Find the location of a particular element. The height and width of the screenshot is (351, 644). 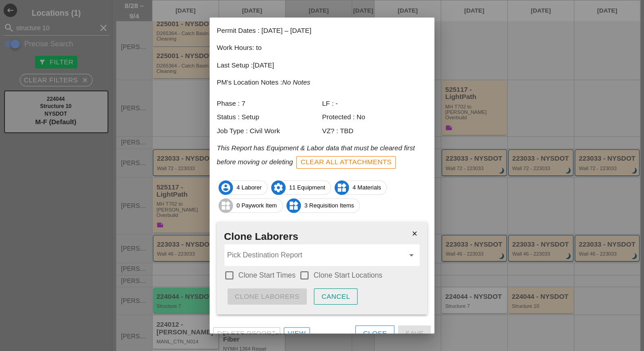

i: close is located at coordinates (415, 233).